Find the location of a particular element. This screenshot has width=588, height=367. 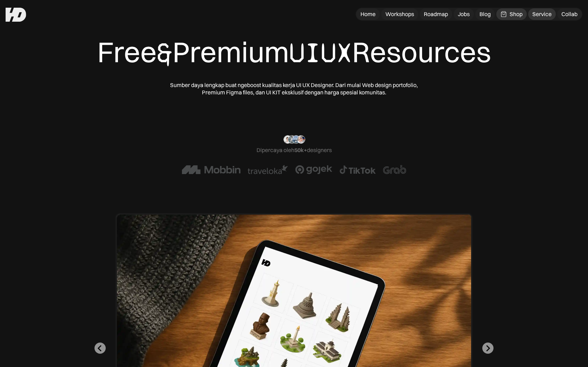

div: Sumber daya lengkap buat ngeboost kualitas kerja UI UX Designer. Dari mulai Web design portofolio... is located at coordinates (294, 89).